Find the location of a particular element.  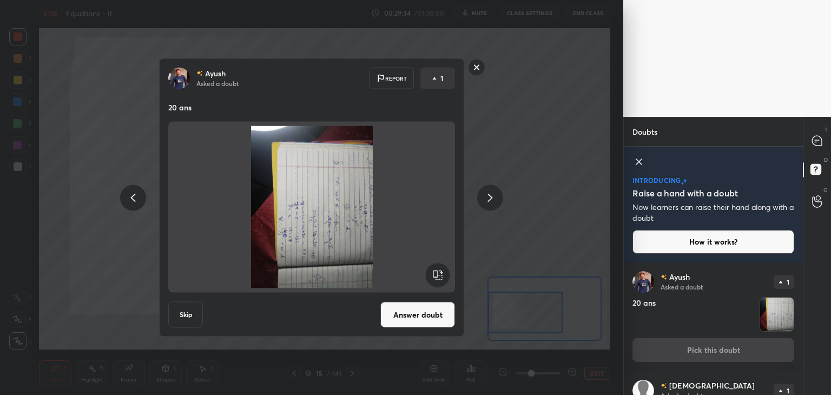

button: Skip is located at coordinates (186, 315).